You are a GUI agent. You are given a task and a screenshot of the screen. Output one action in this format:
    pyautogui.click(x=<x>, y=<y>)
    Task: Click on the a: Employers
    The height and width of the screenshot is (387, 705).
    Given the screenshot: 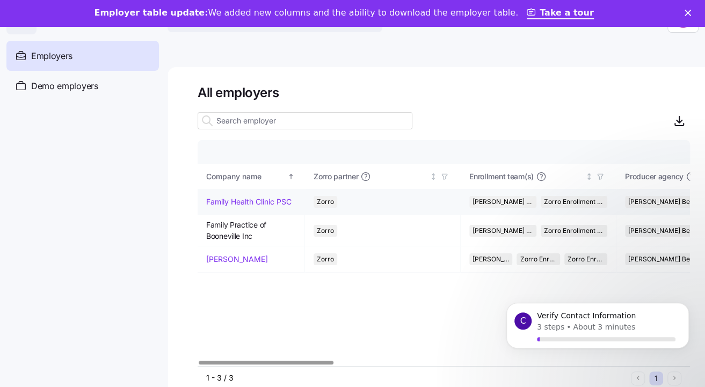 What is the action you would take?
    pyautogui.click(x=83, y=56)
    